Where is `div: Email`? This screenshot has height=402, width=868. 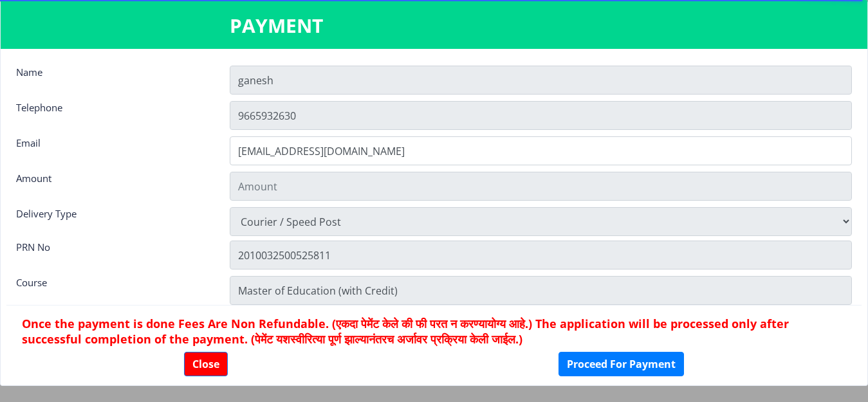 div: Email is located at coordinates (113, 149).